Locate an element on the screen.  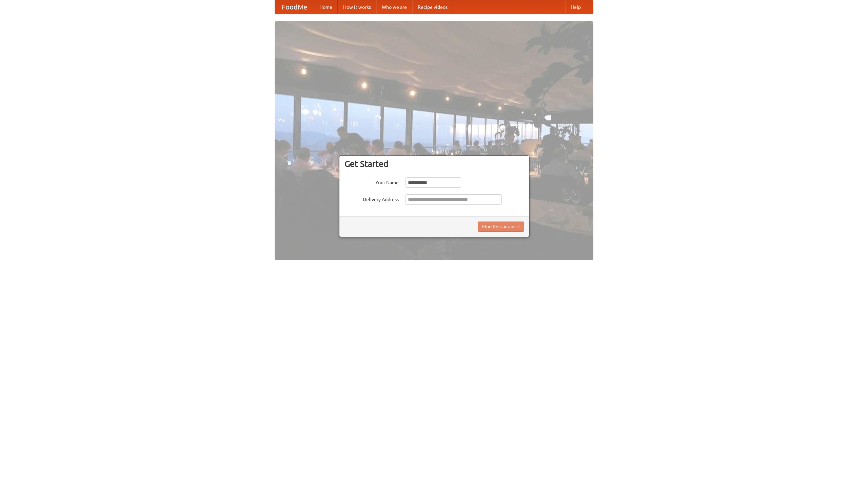
button: Find Restaurants! is located at coordinates (501, 227).